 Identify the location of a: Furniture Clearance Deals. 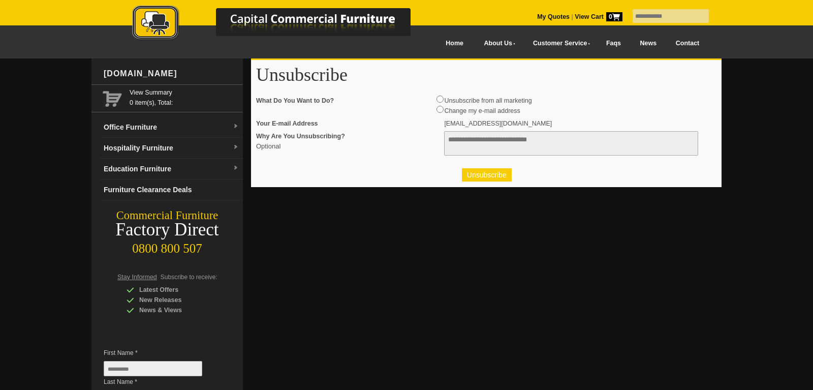
(171, 190).